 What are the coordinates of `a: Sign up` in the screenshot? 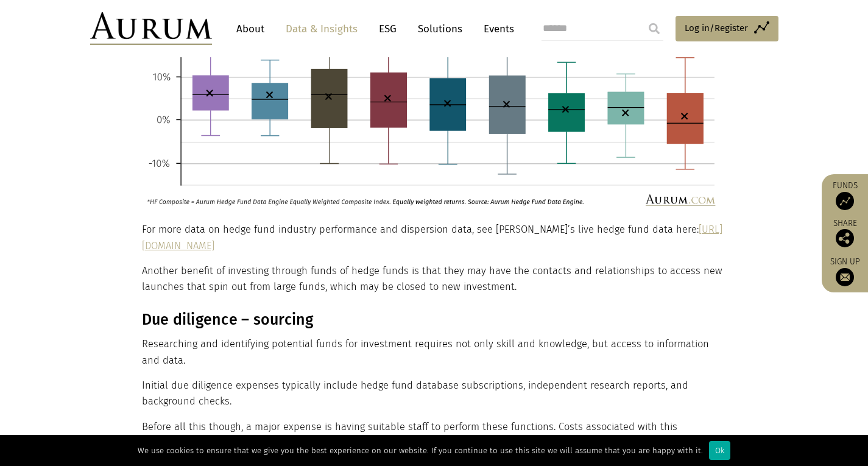 It's located at (845, 271).